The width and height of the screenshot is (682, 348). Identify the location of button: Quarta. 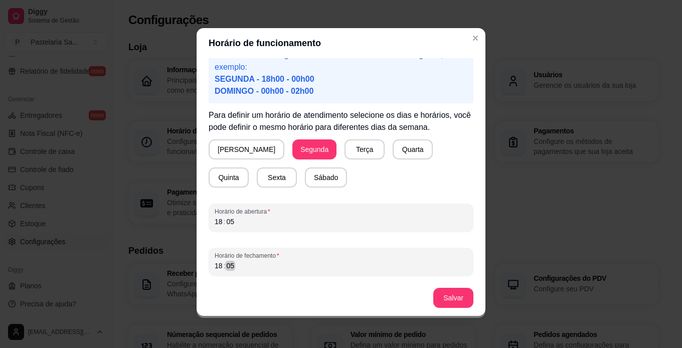
(413, 149).